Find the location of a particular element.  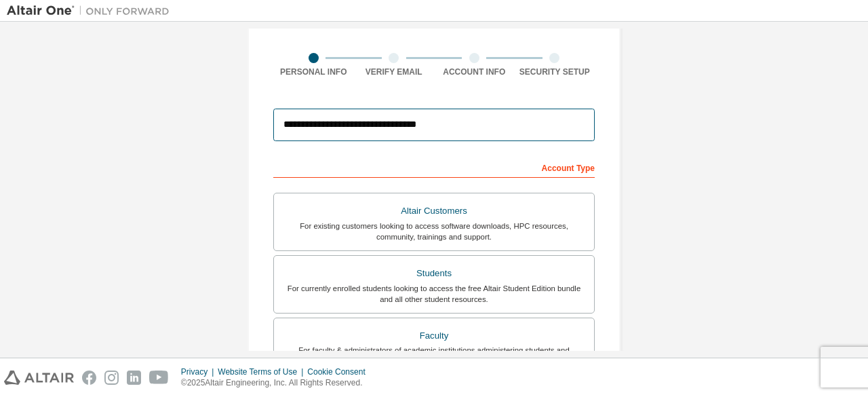

img: altair_logo.svg is located at coordinates (38, 377).